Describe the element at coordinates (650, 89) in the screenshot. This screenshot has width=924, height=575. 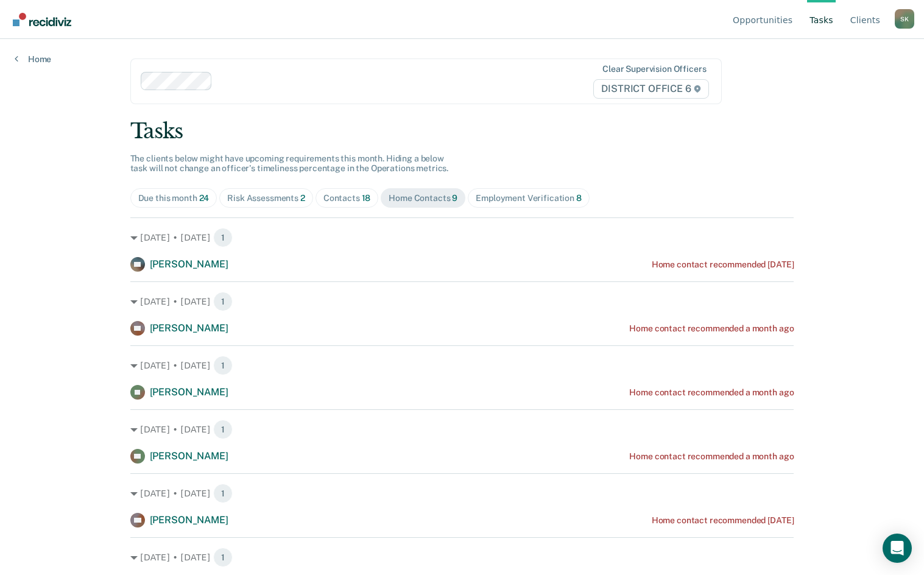
I see `span: DISTRICT OFFICE 6` at that location.